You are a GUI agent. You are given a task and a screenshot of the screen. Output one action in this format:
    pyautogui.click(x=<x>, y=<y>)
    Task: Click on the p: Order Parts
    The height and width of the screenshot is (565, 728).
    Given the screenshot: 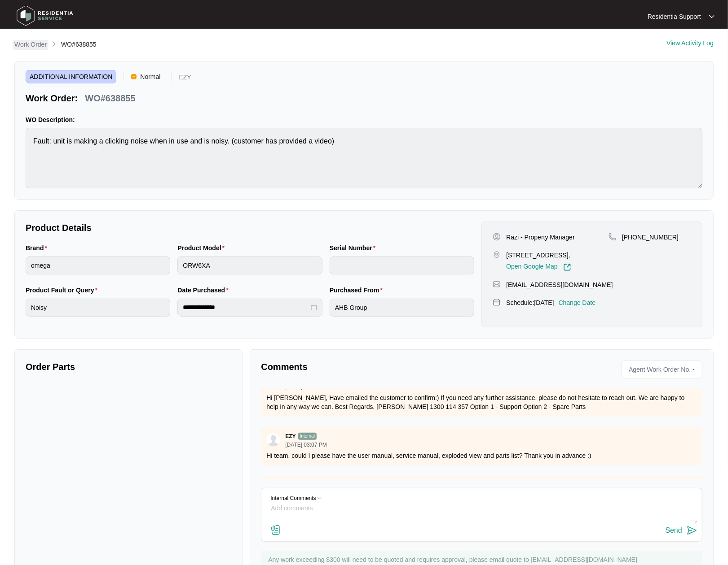 What is the action you would take?
    pyautogui.click(x=128, y=367)
    